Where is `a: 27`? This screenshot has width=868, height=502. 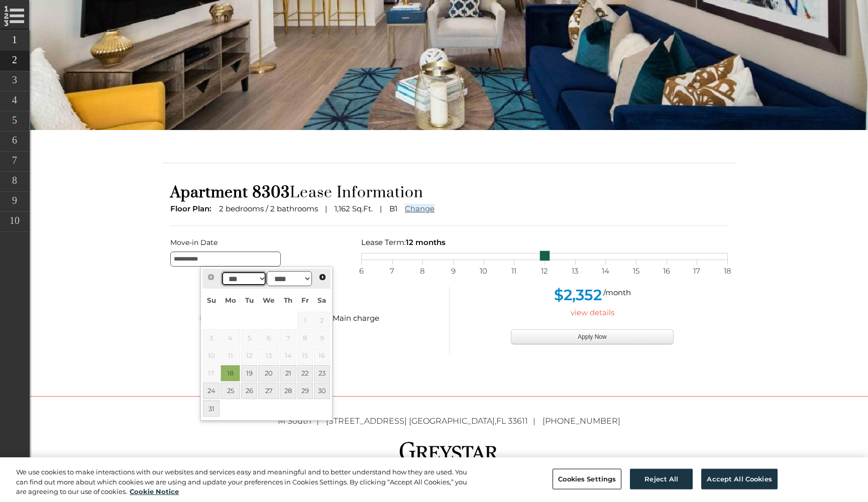
a: 27 is located at coordinates (268, 391).